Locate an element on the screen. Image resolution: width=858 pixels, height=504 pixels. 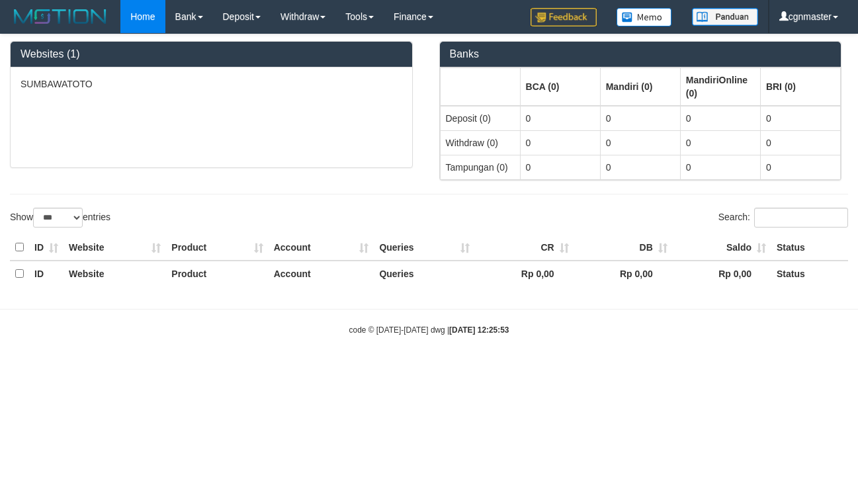
h3: Banks is located at coordinates (640, 54).